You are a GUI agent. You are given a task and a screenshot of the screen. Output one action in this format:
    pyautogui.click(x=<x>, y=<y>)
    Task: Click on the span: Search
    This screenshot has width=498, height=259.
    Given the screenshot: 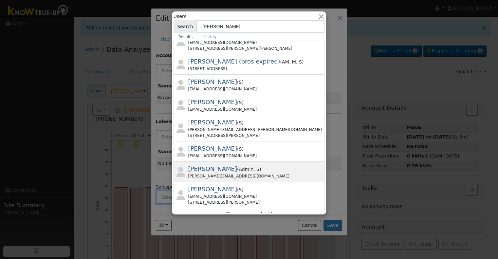 What is the action you would take?
    pyautogui.click(x=185, y=26)
    